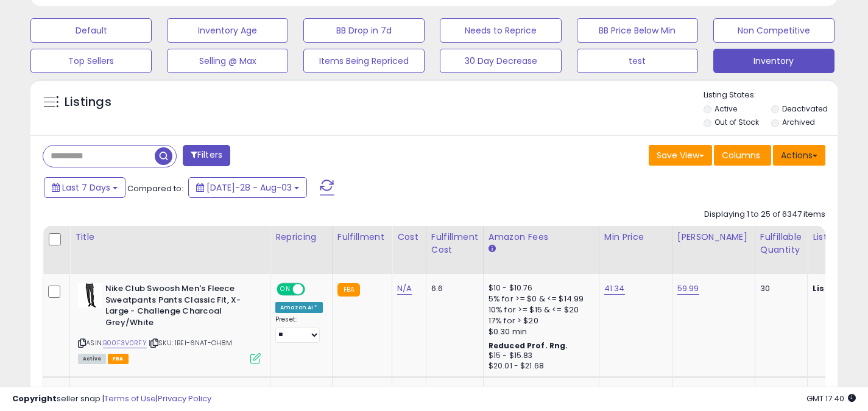 This screenshot has height=411, width=868. Describe the element at coordinates (452, 288) in the screenshot. I see `div: 6.6` at that location.